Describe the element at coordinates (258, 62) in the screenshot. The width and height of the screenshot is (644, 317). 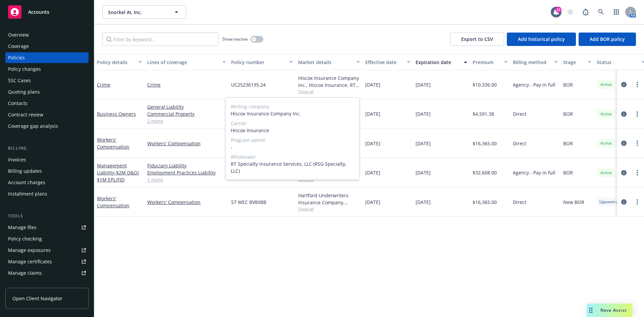
I see `div: Policy number` at that location.